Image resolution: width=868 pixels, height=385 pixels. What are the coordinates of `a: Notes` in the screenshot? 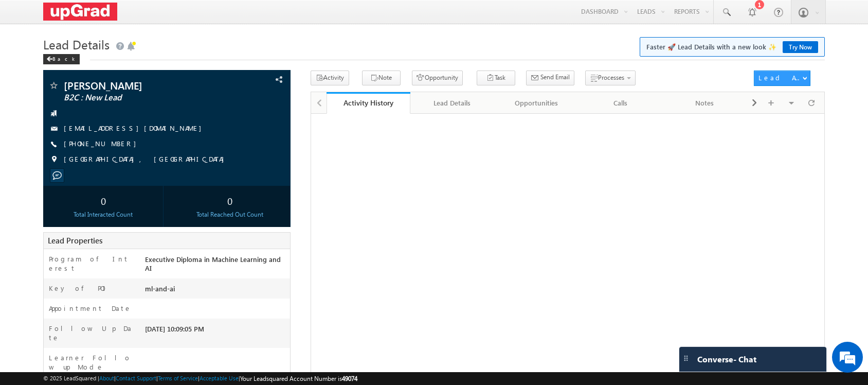 It's located at (705, 103).